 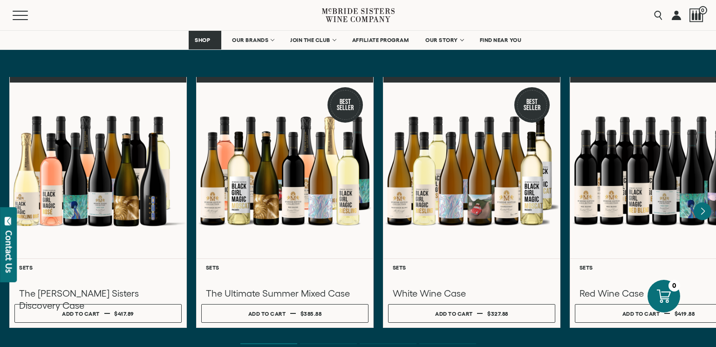 I want to click on a: AFFILIATE PROGRAM, so click(x=381, y=40).